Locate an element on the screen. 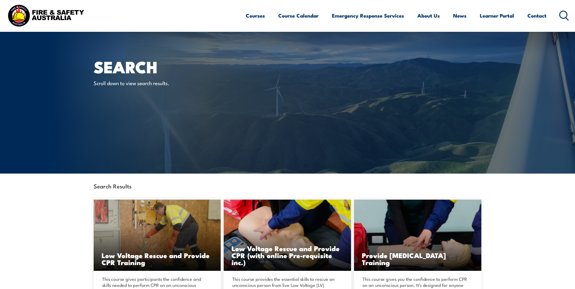  img: Low Voltage Rescue and Provide CPR (with online Pre-requisite inc.) is located at coordinates (287, 235).